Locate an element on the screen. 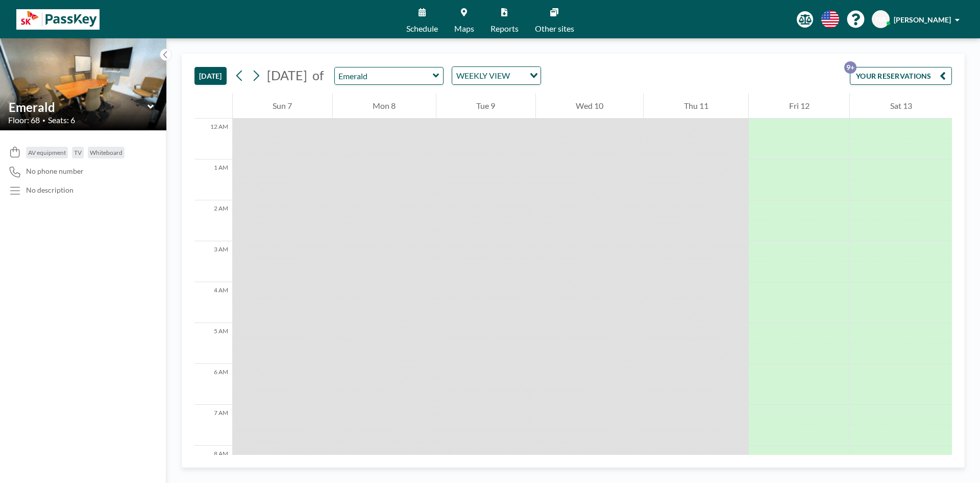  div: Tue 9 is located at coordinates (486, 106).